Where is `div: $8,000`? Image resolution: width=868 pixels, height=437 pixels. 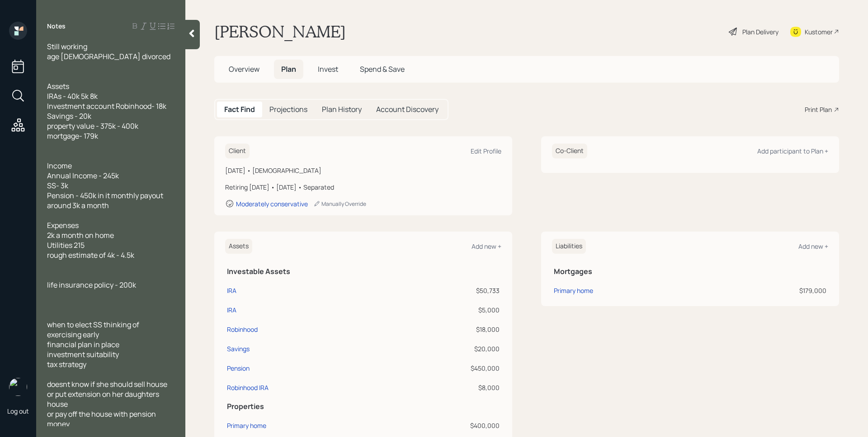
div: $8,000 is located at coordinates (443, 387).